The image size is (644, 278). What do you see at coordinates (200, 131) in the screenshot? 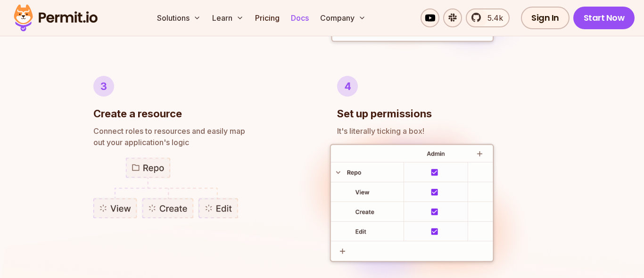
I see `span: Connect roles to resources and easily map` at bounding box center [200, 131].